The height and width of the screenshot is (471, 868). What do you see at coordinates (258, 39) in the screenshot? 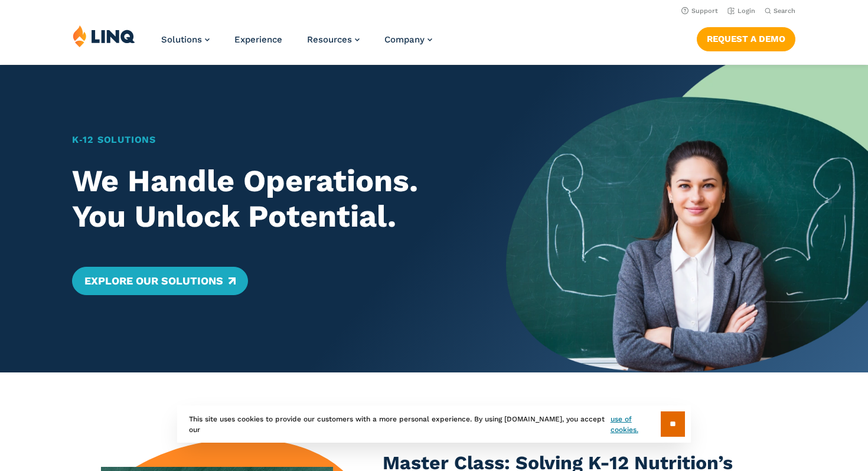
I see `span: Experience` at bounding box center [258, 39].